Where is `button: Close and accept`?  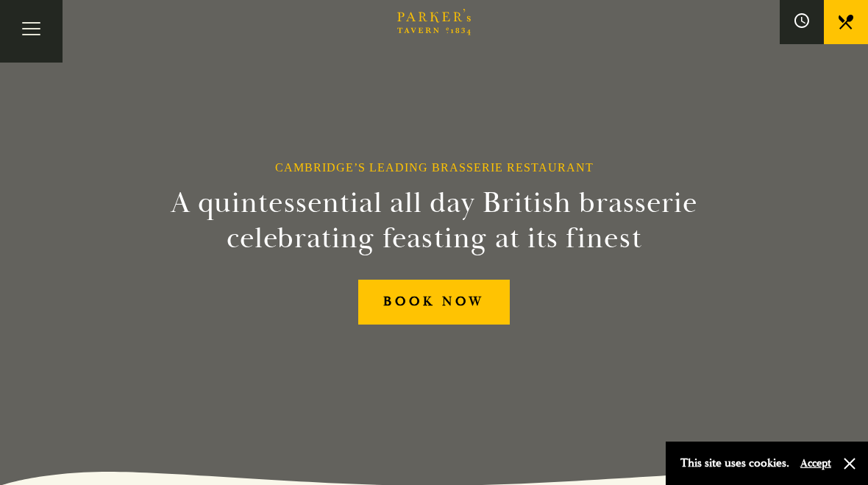
button: Close and accept is located at coordinates (849, 463).